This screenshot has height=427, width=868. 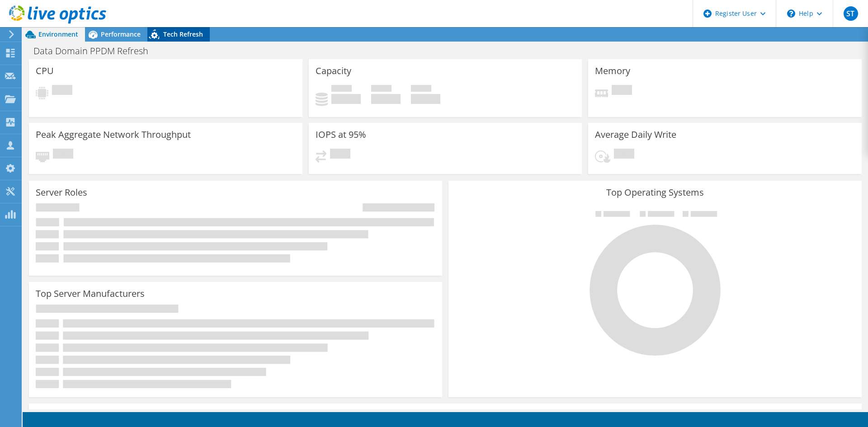 I want to click on span: Total, so click(x=421, y=89).